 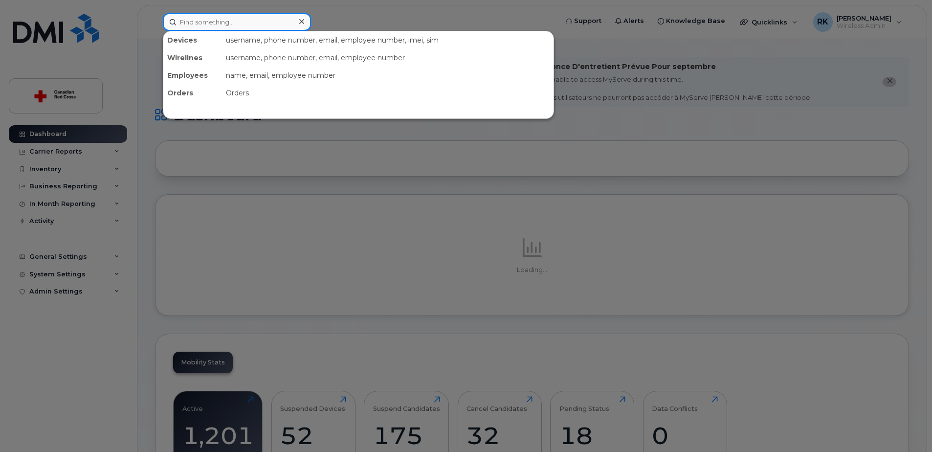 I want to click on div: Devices, so click(x=193, y=40).